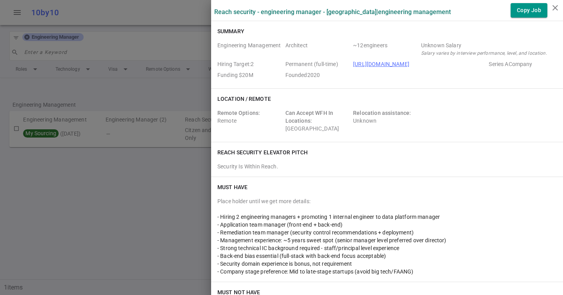 The height and width of the screenshot is (295, 563). I want to click on h6: Summary, so click(231, 31).